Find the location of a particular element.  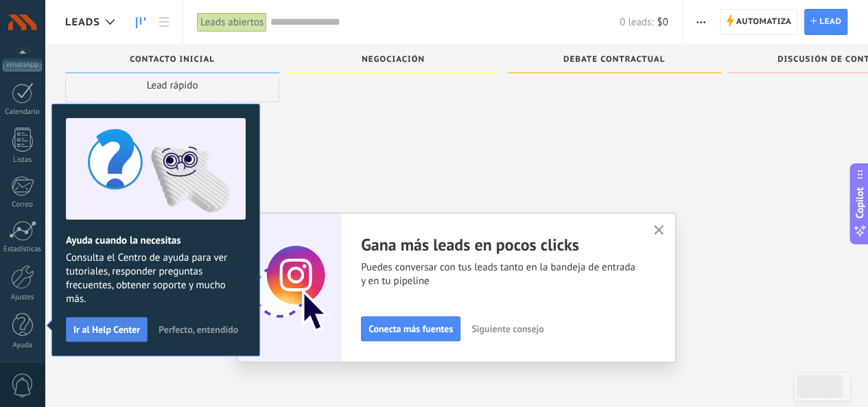

span: $0 is located at coordinates (662, 22).